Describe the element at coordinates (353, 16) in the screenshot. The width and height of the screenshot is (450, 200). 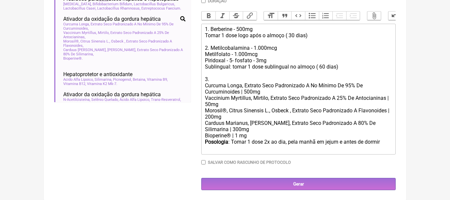
I see `button: Increase Level` at that location.